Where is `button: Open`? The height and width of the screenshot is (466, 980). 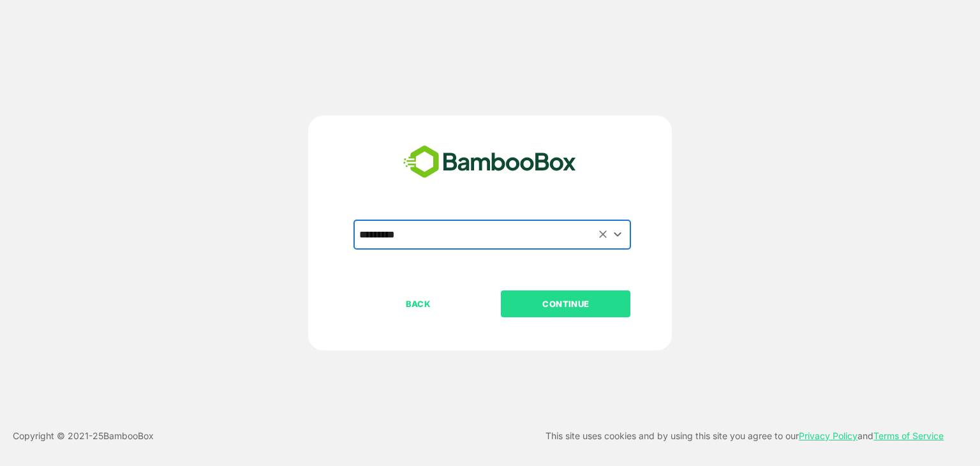 button: Open is located at coordinates (618, 234).